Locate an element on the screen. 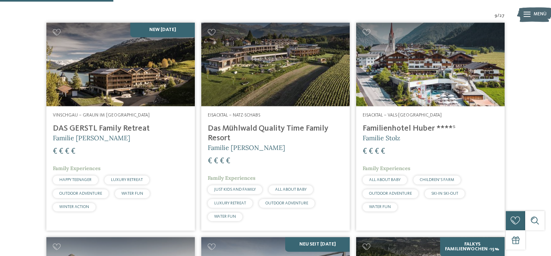  span: SKI-IN SKI-OUT is located at coordinates (445, 194).